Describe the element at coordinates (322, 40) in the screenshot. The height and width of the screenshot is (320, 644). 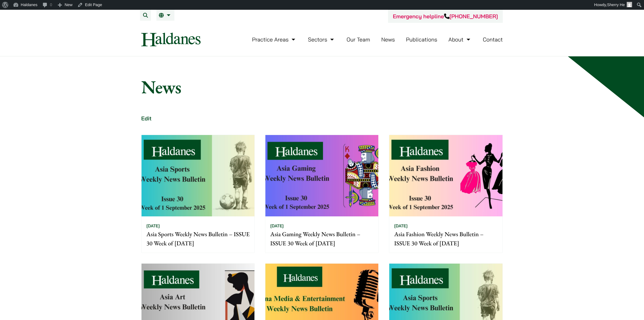
I see `a: Sectors` at that location.